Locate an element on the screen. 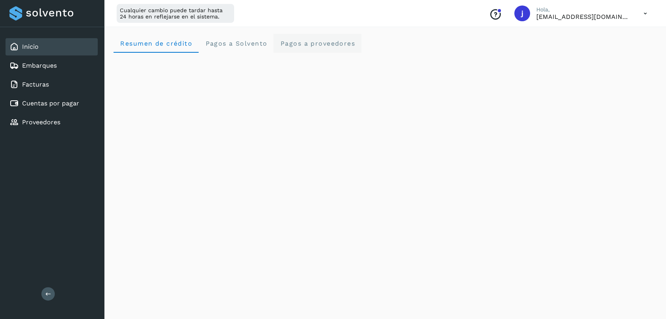 The width and height of the screenshot is (666, 319). span: Pagos a Solvento is located at coordinates (236, 43).